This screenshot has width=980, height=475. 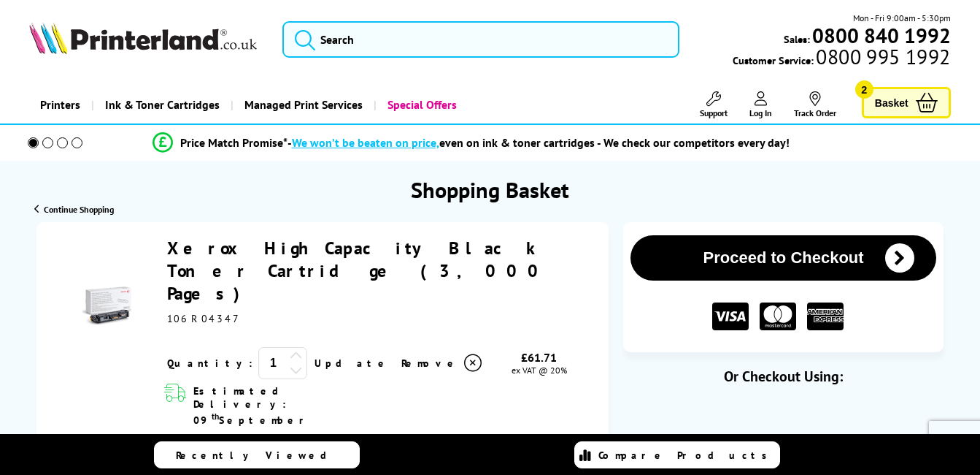 What do you see at coordinates (892, 102) in the screenshot?
I see `span: Basket` at bounding box center [892, 102].